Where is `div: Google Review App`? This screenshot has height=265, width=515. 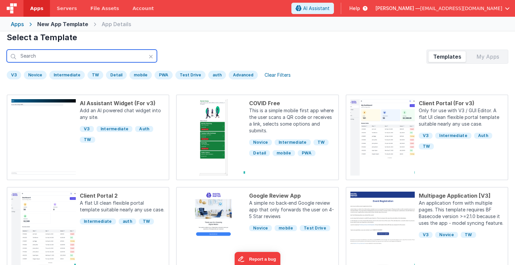 div: Google Review App is located at coordinates (291, 196).